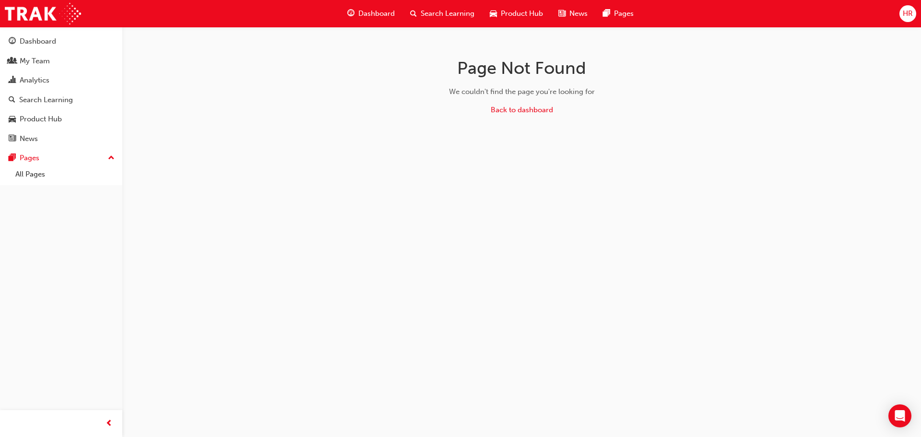  What do you see at coordinates (522, 110) in the screenshot?
I see `a: Back to dashboard` at bounding box center [522, 110].